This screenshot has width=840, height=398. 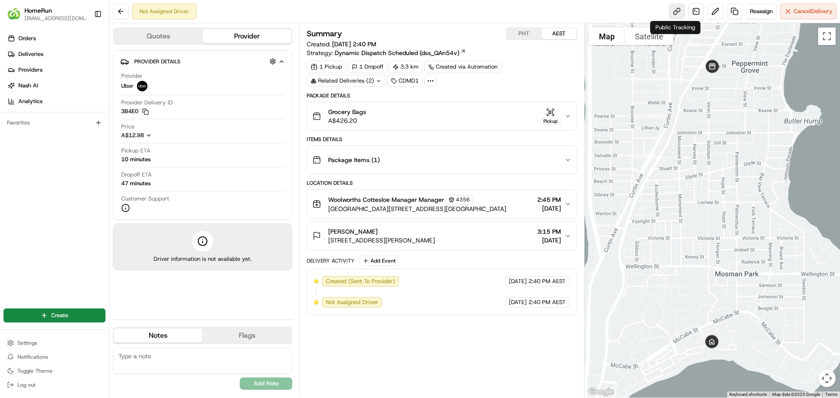 I want to click on div: Package Details, so click(x=441, y=96).